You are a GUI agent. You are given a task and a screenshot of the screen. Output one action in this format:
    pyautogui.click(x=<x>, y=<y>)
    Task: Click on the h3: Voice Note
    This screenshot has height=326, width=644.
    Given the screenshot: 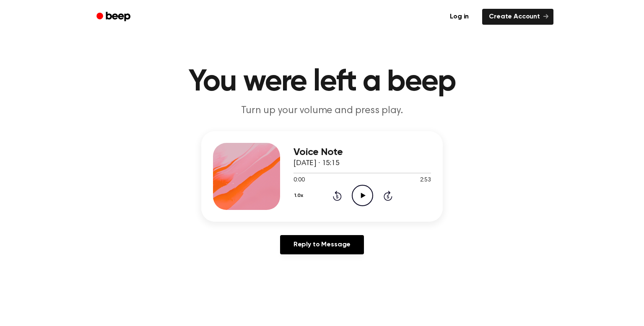 What is the action you would take?
    pyautogui.click(x=362, y=152)
    